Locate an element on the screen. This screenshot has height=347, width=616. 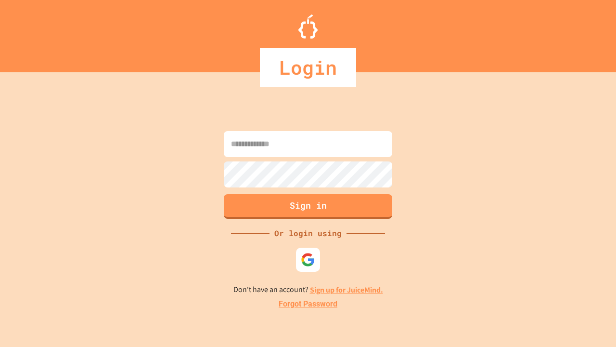
a: Sign up for JuiceMind. is located at coordinates (347, 289).